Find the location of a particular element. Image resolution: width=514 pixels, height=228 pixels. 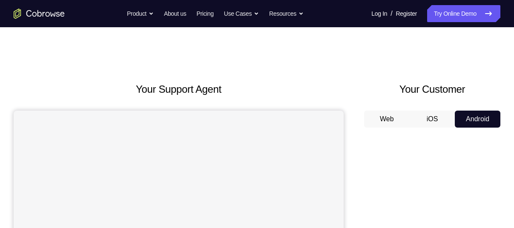

a: Pricing is located at coordinates (205, 14).